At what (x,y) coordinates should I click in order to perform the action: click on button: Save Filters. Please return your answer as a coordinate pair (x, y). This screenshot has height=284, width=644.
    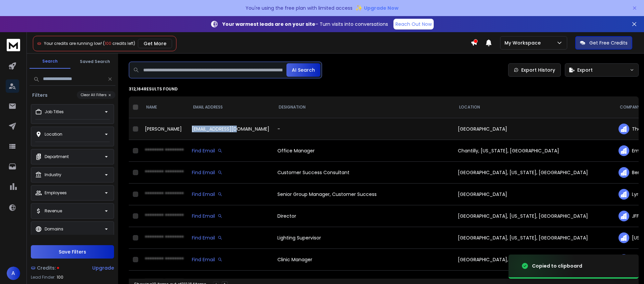
    Looking at the image, I should click on (73, 252).